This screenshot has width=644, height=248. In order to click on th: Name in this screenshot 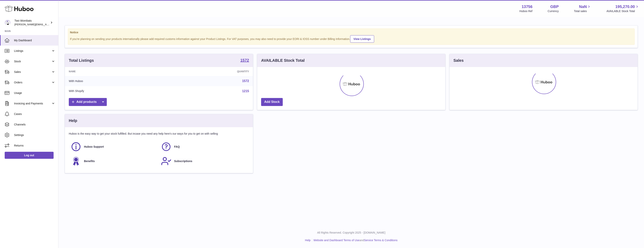, I will do `click(116, 72)`.